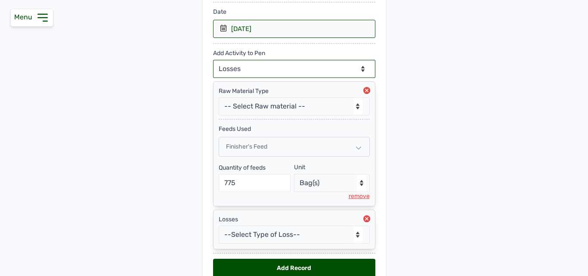 The image size is (588, 276). I want to click on div: Unit, so click(300, 168).